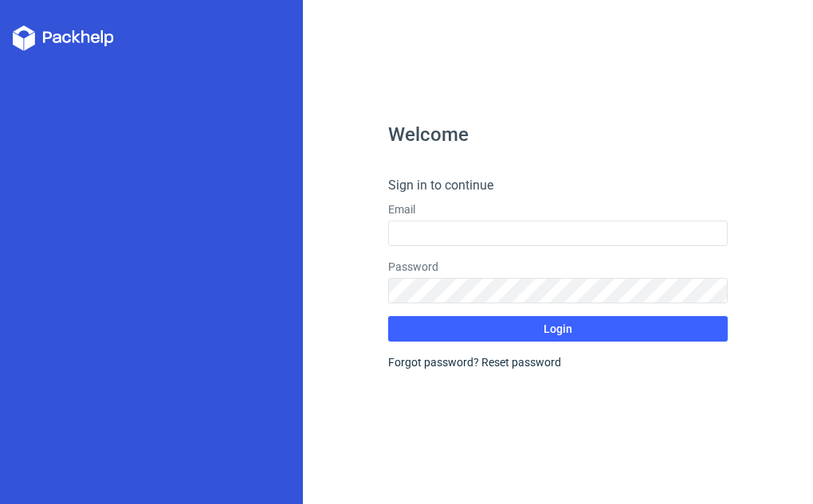  Describe the element at coordinates (558, 363) in the screenshot. I see `div: Forgot password?` at that location.